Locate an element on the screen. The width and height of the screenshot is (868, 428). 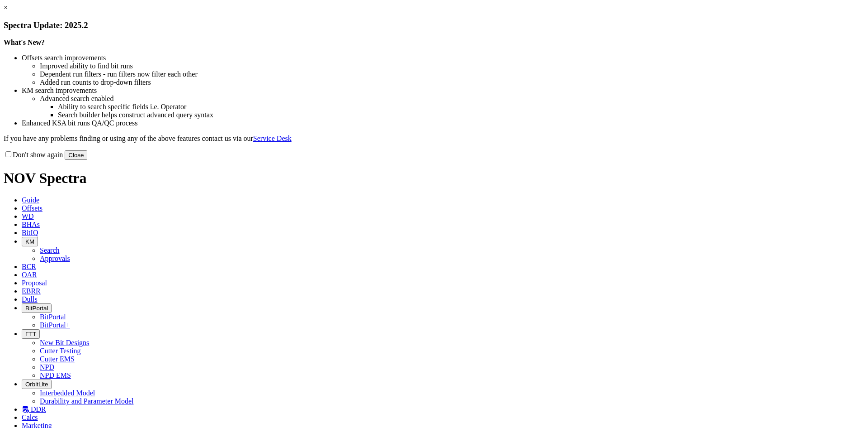
span: OrbitLite is located at coordinates (37, 384).